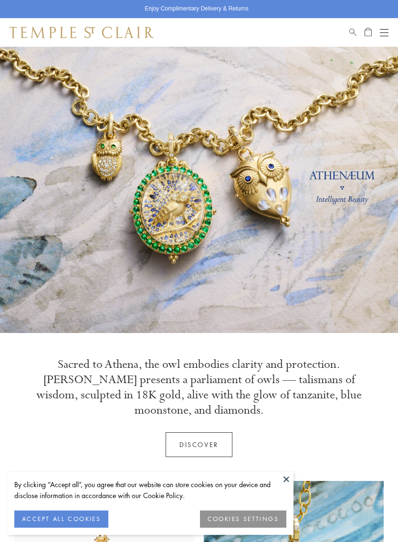  What do you see at coordinates (150, 490) in the screenshot?
I see `div: By clicking “Accept all”, you agree that our website can store cookies on your device and disclos...` at bounding box center [150, 490].